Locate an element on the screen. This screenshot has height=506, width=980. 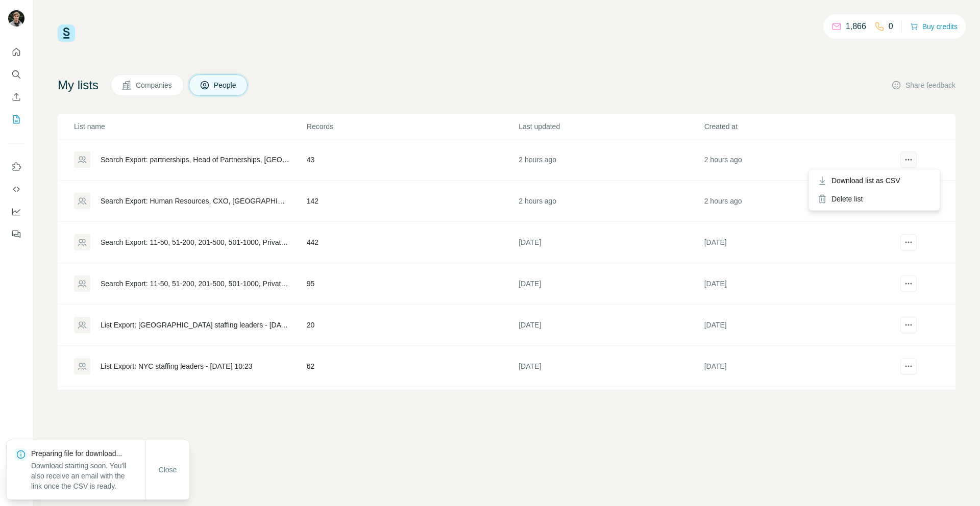
td: 62 is located at coordinates (412, 366).